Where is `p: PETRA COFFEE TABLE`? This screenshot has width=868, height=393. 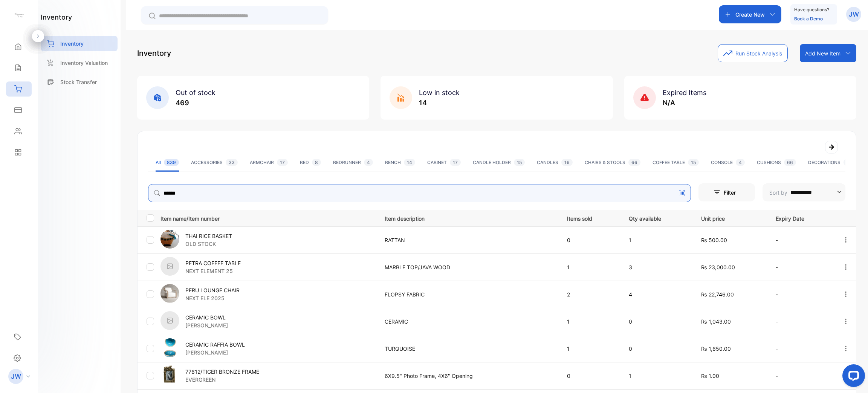 p: PETRA COFFEE TABLE is located at coordinates (213, 263).